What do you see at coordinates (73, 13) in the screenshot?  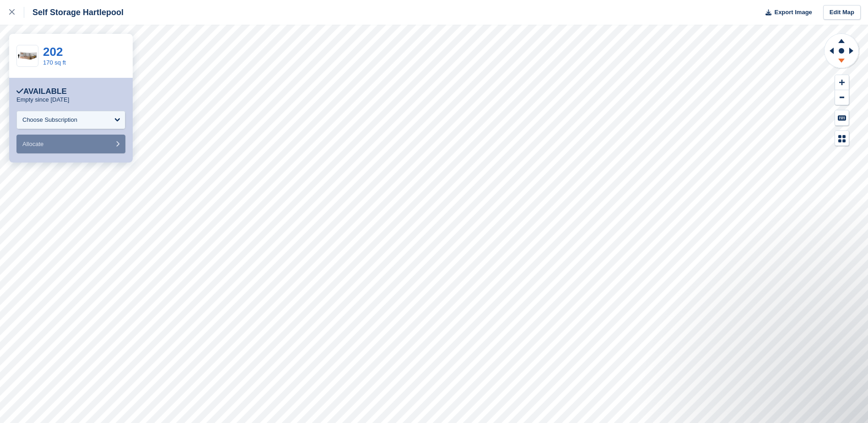 I see `div: Self Storage Hartlepool` at bounding box center [73, 13].